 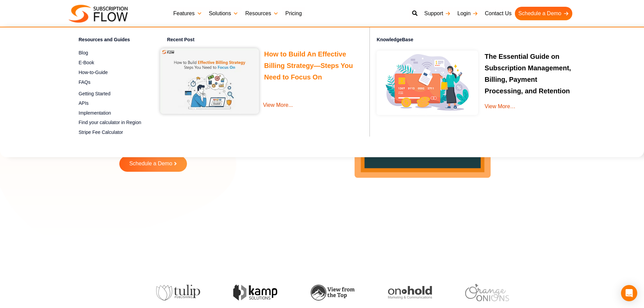 I want to click on img: view-from-the-top, so click(x=333, y=292).